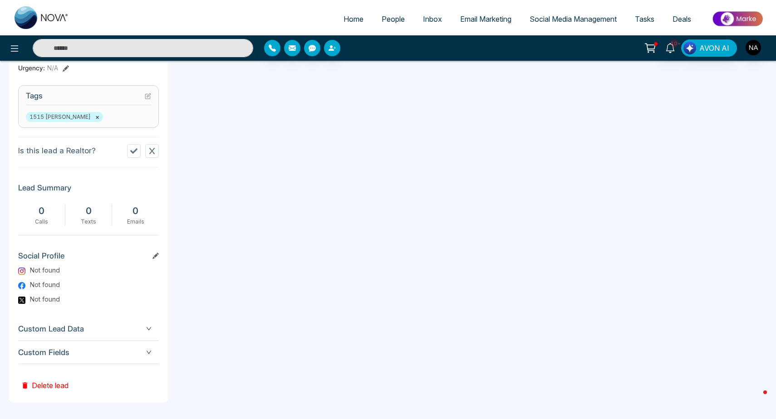 The image size is (776, 419). I want to click on a: 10+, so click(670, 47).